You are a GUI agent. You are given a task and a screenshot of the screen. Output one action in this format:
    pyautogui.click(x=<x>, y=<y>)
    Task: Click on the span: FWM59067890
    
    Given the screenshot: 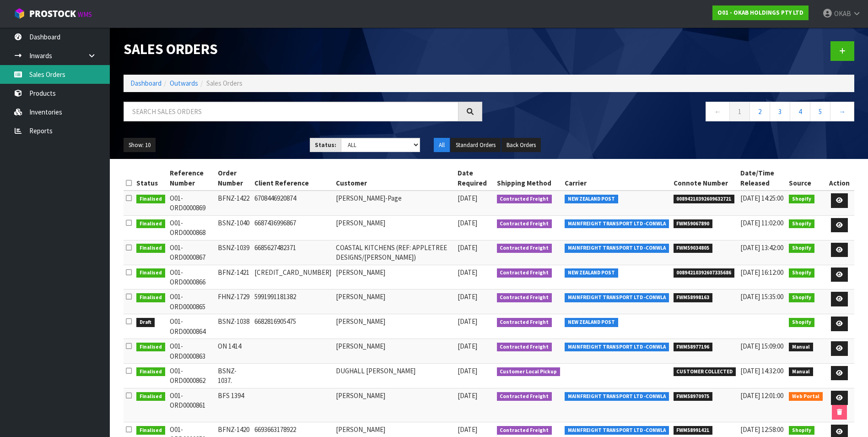 What is the action you would take?
    pyautogui.click(x=693, y=224)
    